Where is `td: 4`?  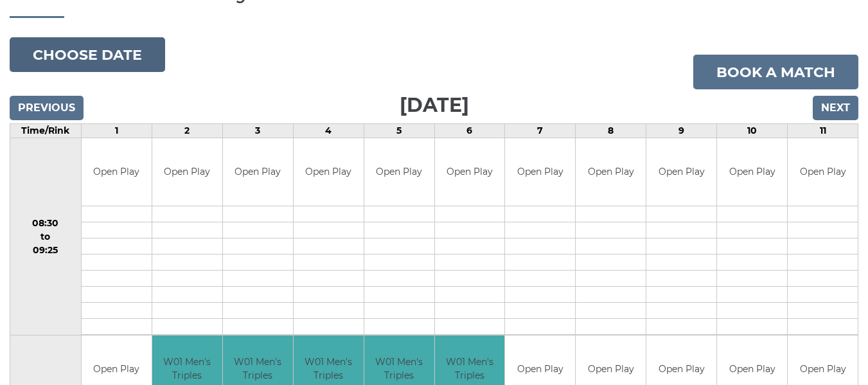
td: 4 is located at coordinates (328, 131).